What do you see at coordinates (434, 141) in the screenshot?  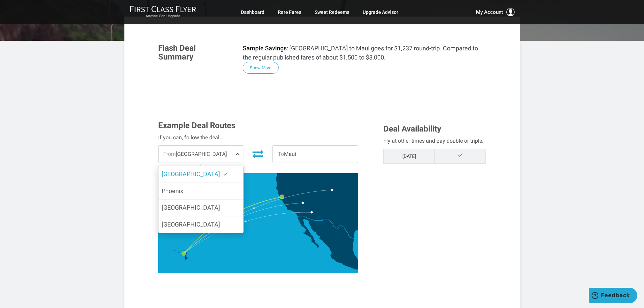 I see `div: Fly at other times and pay double or triple.` at bounding box center [434, 141].